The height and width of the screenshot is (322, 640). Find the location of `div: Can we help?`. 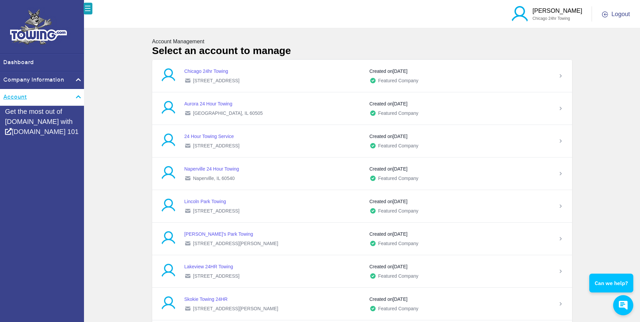

div: Can we help? is located at coordinates (26, 28).